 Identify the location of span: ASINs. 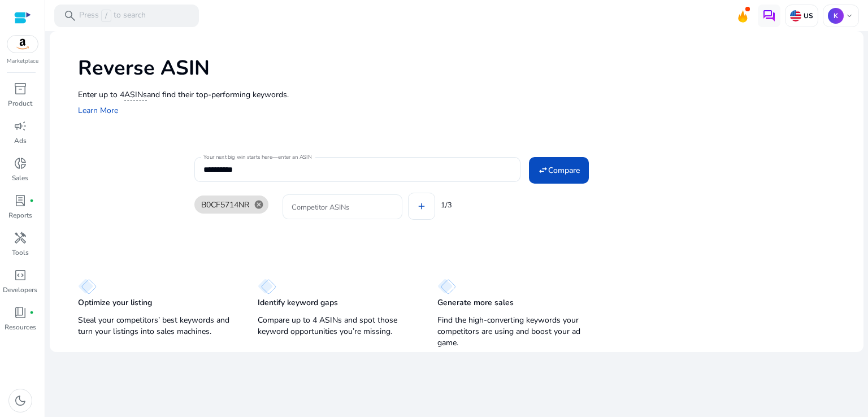
(135, 95).